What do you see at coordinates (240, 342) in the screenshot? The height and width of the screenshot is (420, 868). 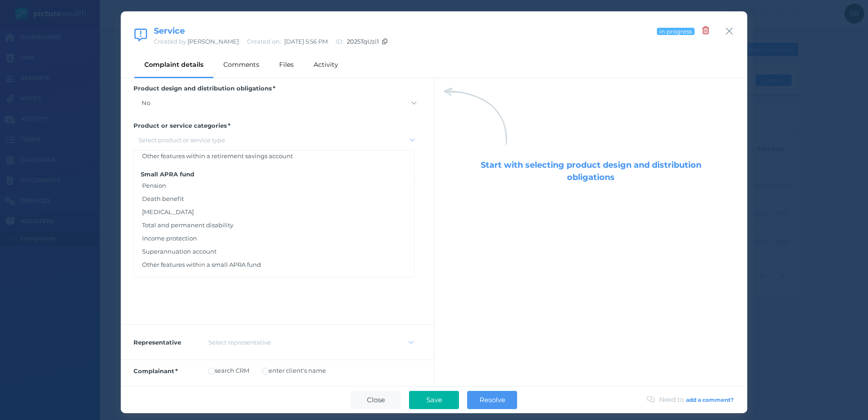 I see `div: Select representative` at bounding box center [240, 342].